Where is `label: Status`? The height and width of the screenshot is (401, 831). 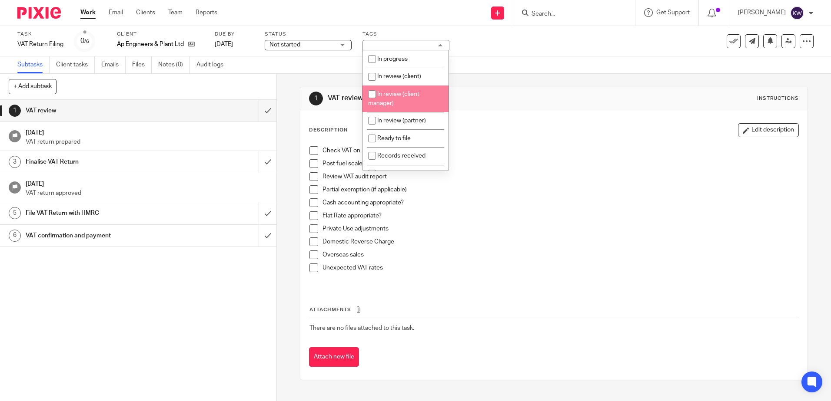
label: Status is located at coordinates (308, 34).